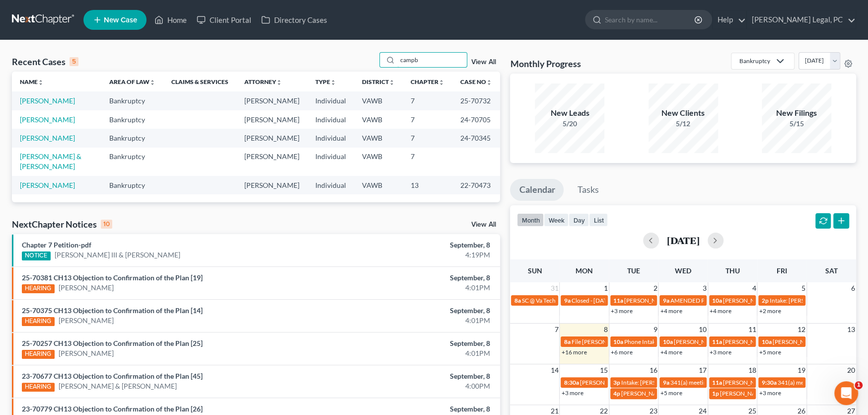 The height and width of the screenshot is (415, 868). What do you see at coordinates (556, 220) in the screenshot?
I see `button: week` at bounding box center [556, 220].